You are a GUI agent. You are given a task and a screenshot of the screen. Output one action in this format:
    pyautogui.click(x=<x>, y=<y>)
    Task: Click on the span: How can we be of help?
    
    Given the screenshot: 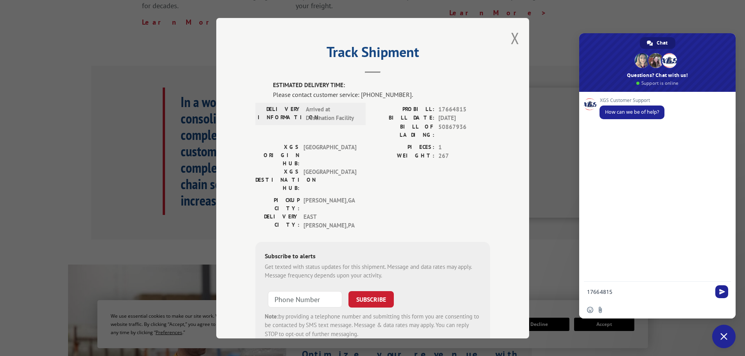 What is the action you would take?
    pyautogui.click(x=632, y=112)
    